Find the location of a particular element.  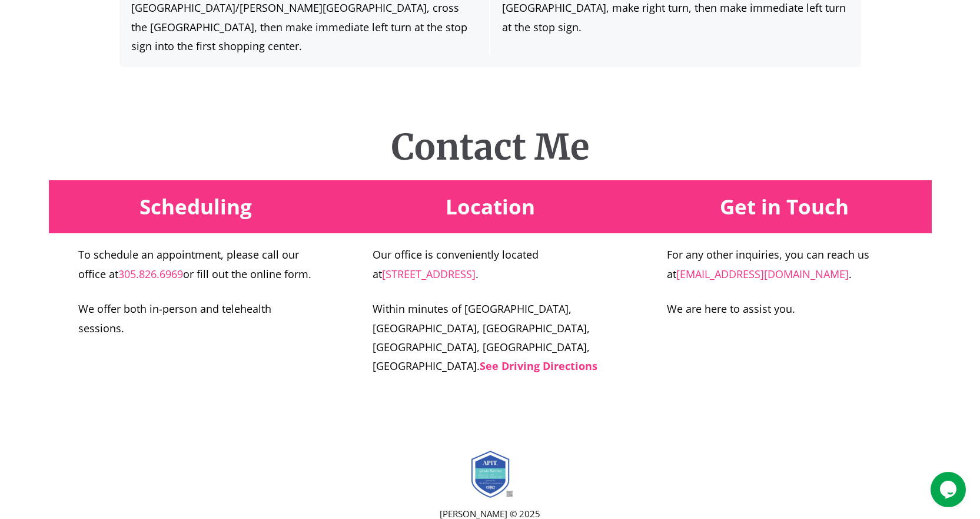

p: For any other inquiries, you can reach us at . is located at coordinates (784, 264).